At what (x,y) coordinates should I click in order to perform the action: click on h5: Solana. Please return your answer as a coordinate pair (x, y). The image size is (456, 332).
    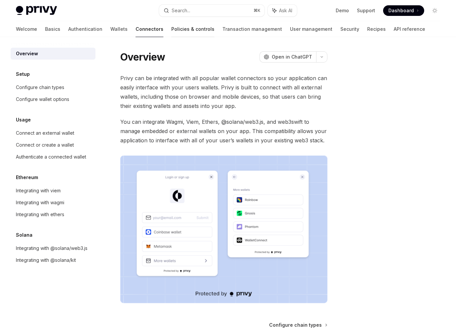
    Looking at the image, I should click on (24, 235).